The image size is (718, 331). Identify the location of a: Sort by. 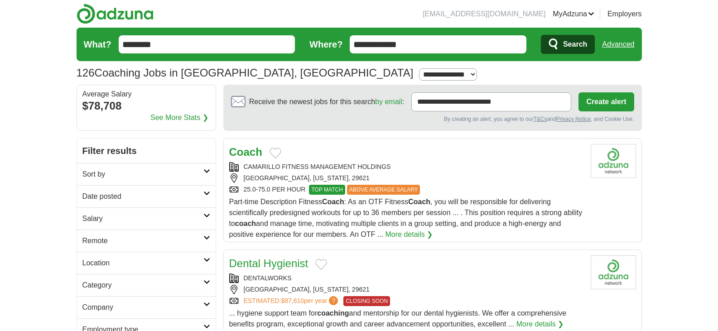
(146, 174).